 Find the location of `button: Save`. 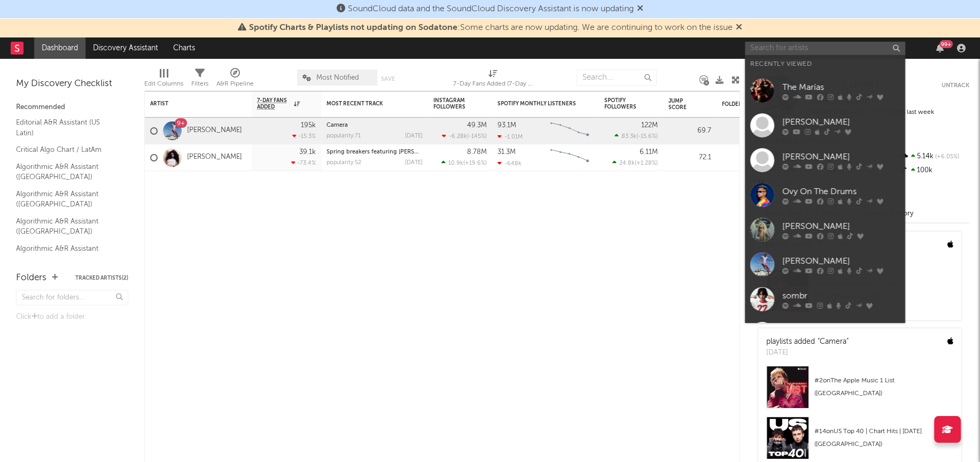

button: Save is located at coordinates (388, 79).